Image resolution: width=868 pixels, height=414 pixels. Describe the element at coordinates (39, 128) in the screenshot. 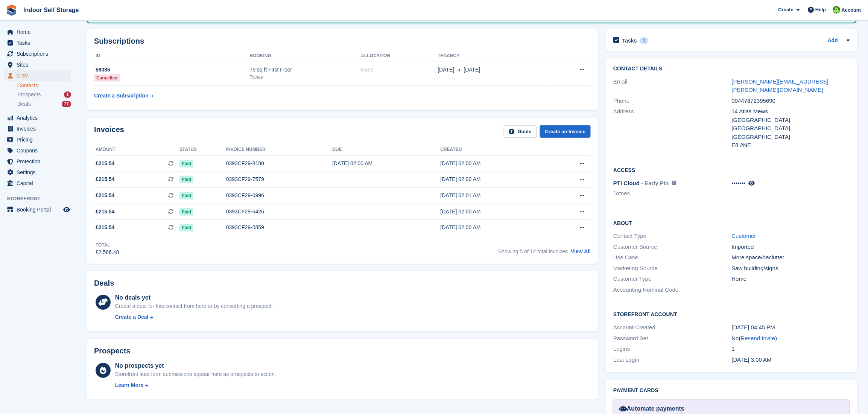

I see `span: Invoices` at that location.